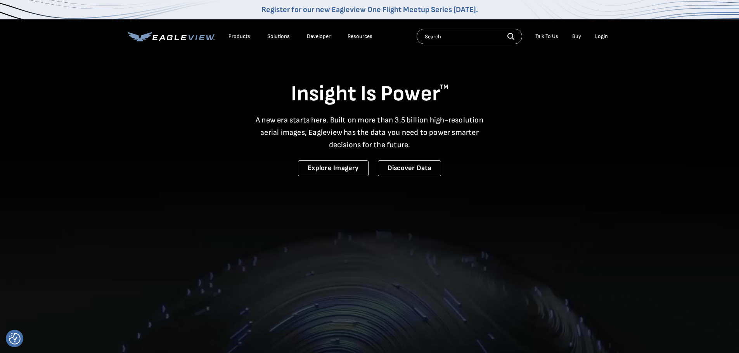  What do you see at coordinates (239, 36) in the screenshot?
I see `div: Products` at bounding box center [239, 36].